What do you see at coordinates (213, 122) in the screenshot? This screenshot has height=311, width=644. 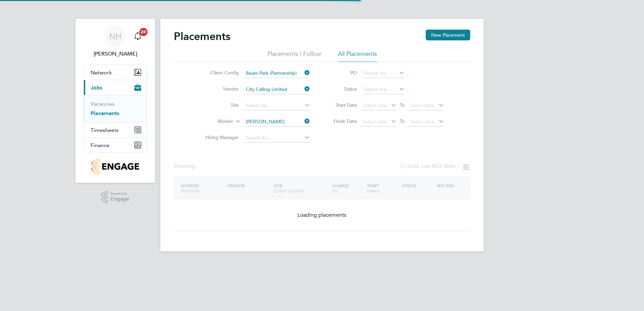 I see `label: Worker` at bounding box center [213, 122].